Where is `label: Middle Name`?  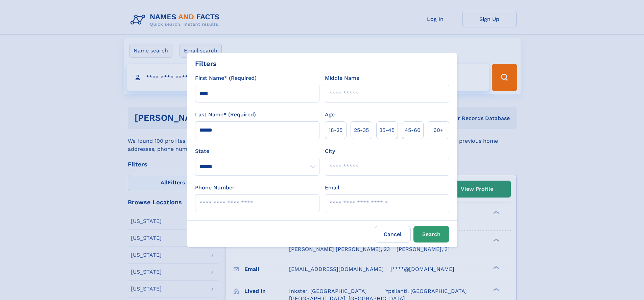
label: Middle Name is located at coordinates (342, 78).